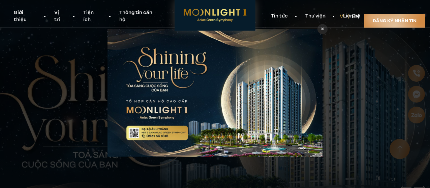 The height and width of the screenshot is (188, 430). Describe the element at coordinates (60, 16) in the screenshot. I see `a: Vị trí` at that location.